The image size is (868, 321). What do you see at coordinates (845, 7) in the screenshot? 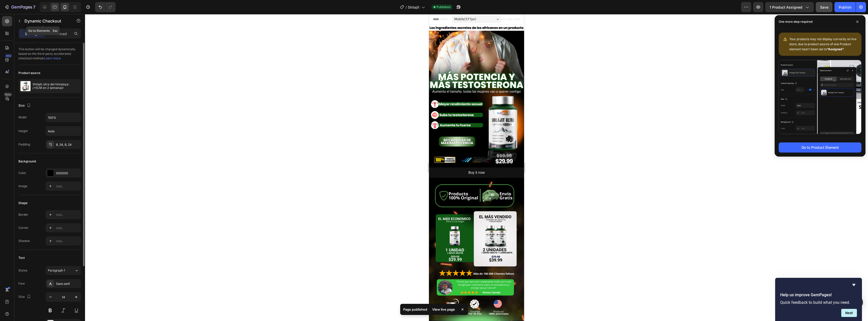
I see `div: Publish` at bounding box center [845, 7].